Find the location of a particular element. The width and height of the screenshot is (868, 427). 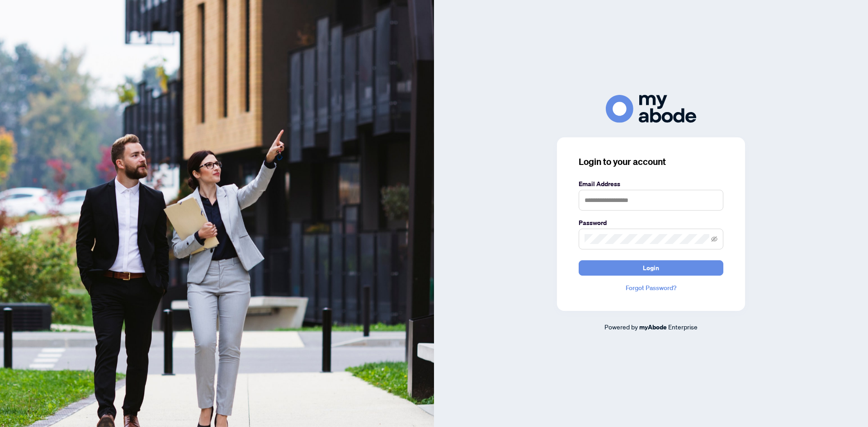

span: Login is located at coordinates (651, 268).